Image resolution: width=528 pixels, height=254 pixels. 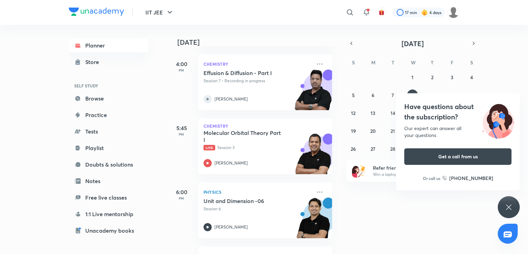 I want to click on button: October 12, 2025, so click(x=353, y=113).